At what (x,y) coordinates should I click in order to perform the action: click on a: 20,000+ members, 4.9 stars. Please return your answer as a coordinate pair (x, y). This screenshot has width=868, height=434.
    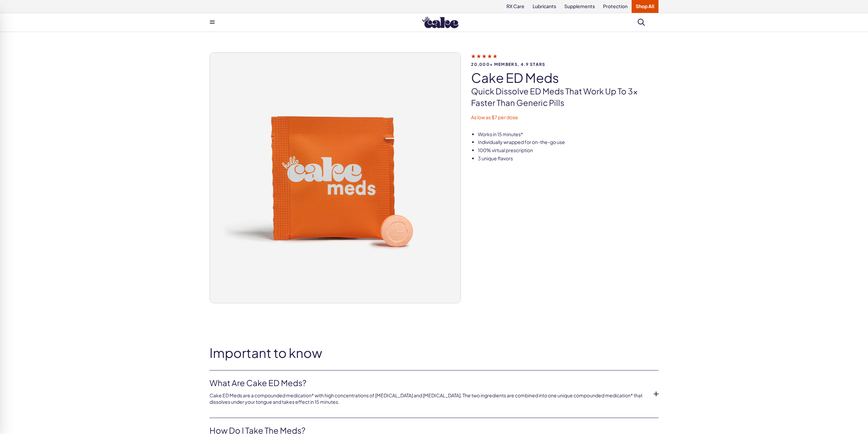
    Looking at the image, I should click on (565, 59).